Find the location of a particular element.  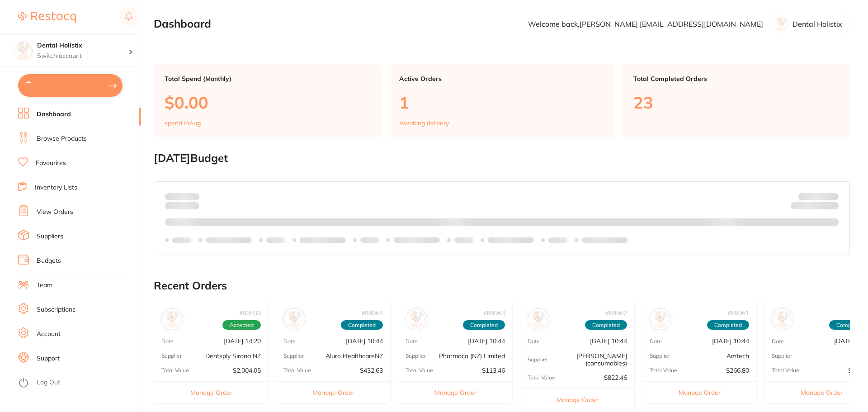

a: Budgets is located at coordinates (48, 261).